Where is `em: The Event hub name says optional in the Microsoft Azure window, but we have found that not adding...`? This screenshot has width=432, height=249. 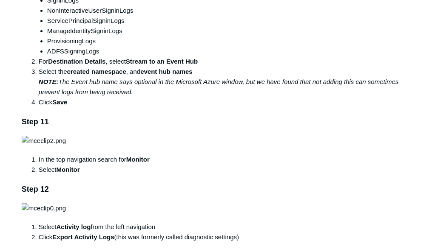
em: The Event hub name says optional in the Microsoft Azure window, but we have found that not adding... is located at coordinates (218, 87).